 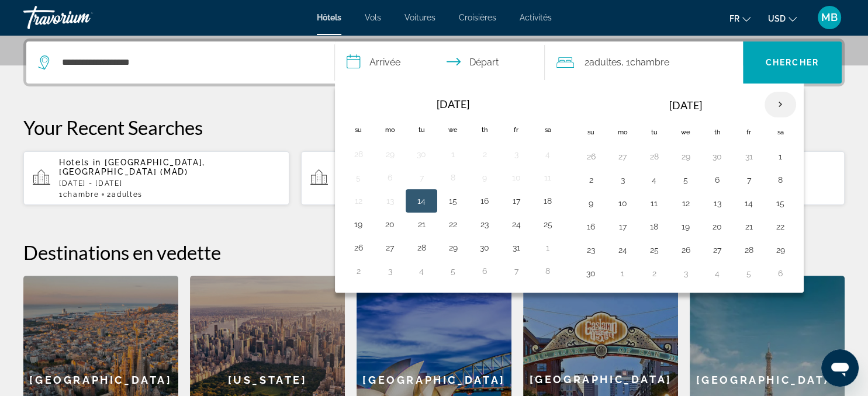 What do you see at coordinates (434, 62) in the screenshot?
I see `div: Search widget` at bounding box center [434, 62].